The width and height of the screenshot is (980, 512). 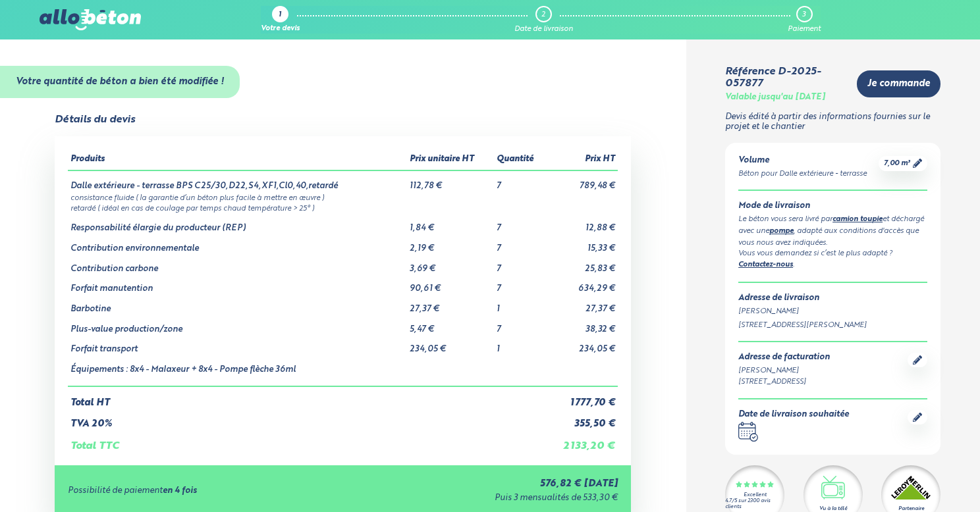 What do you see at coordinates (898, 83) in the screenshot?
I see `span: Je commande` at bounding box center [898, 83].